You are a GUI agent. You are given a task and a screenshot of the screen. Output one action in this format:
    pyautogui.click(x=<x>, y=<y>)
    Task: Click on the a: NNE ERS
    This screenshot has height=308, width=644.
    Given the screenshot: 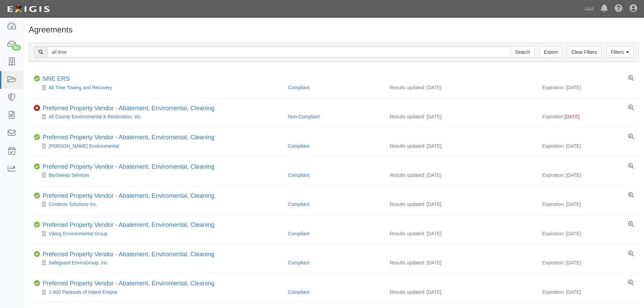 What is the action you would take?
    pyautogui.click(x=56, y=79)
    